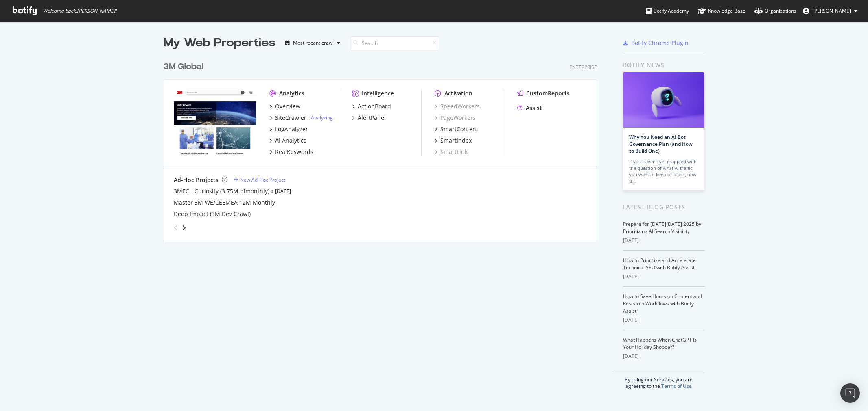 The image size is (868, 411). What do you see at coordinates (832, 11) in the screenshot?
I see `span: Alexander Parrales` at bounding box center [832, 11].